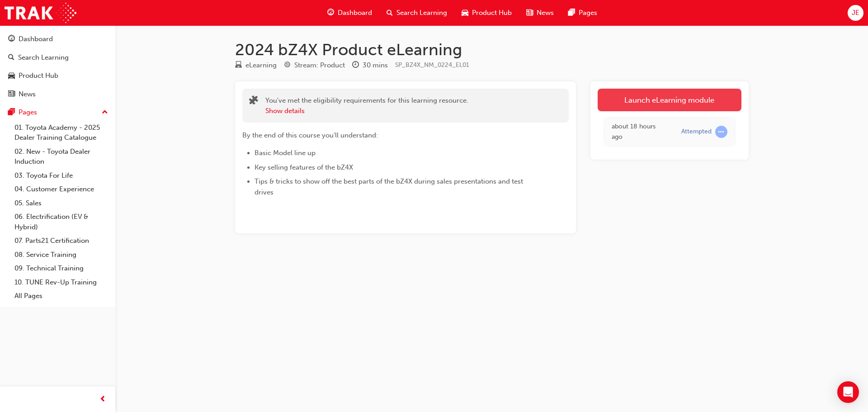 The width and height of the screenshot is (868, 412). What do you see at coordinates (57, 39) in the screenshot?
I see `a: Dashboard` at bounding box center [57, 39].